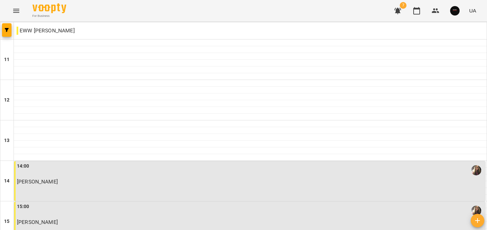  What do you see at coordinates (403, 5) in the screenshot?
I see `span: 7` at bounding box center [403, 5].